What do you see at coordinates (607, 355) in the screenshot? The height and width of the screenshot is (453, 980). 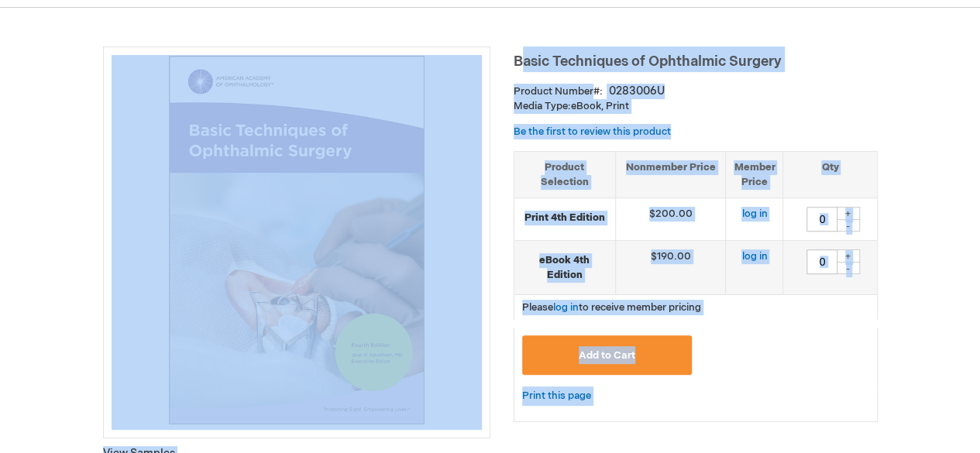 I see `button: Add to Cart` at bounding box center [607, 355].